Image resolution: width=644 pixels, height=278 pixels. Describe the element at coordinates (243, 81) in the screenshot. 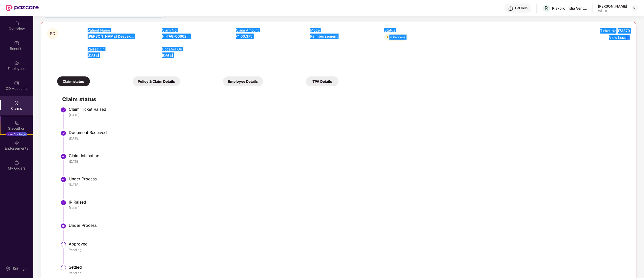

I see `div: Employee Details` at that location.